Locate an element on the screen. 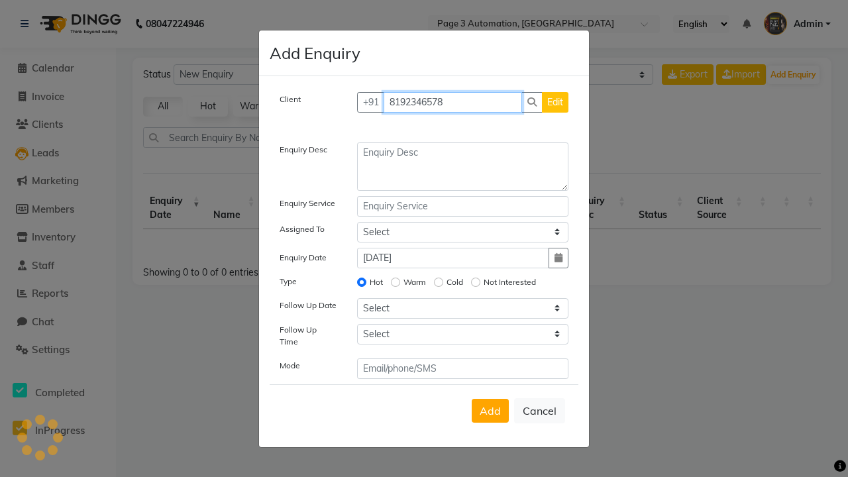  label: Follow Up Time is located at coordinates (308, 336).